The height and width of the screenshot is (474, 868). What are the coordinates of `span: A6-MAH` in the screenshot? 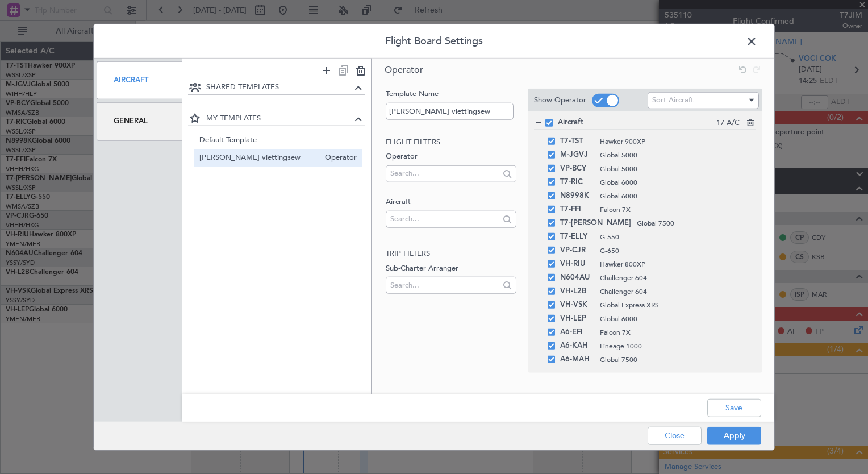 It's located at (577, 360).